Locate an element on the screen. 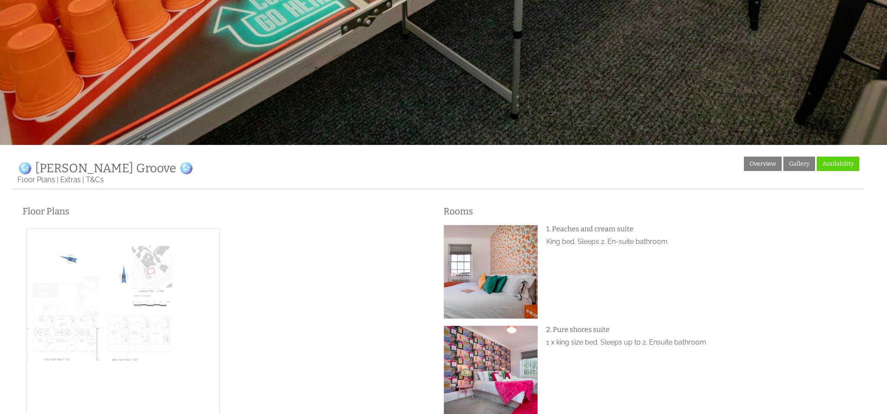 The width and height of the screenshot is (887, 414). img: 1. Peaches and cream suite is located at coordinates (491, 272).